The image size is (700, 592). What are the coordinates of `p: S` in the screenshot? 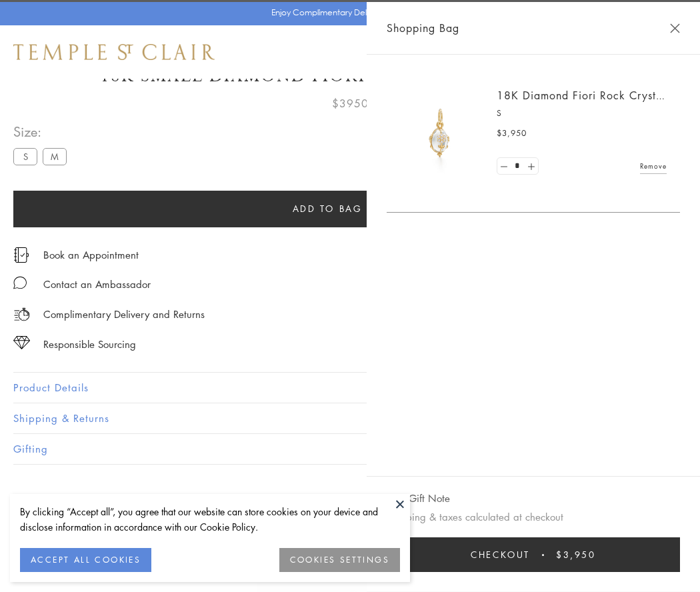 It's located at (581, 113).